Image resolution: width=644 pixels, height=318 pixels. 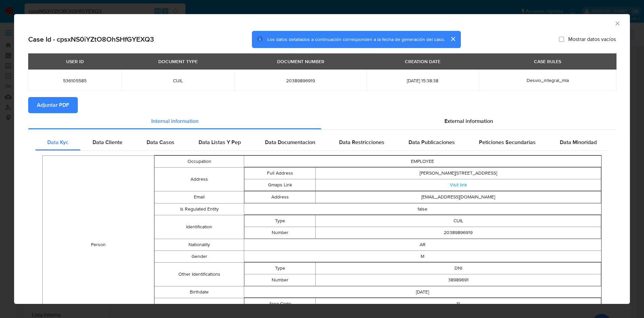 I want to click on span: Data Casos, so click(x=160, y=142).